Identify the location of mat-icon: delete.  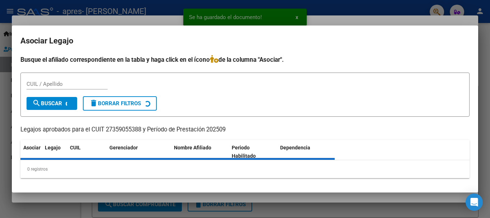
(94, 103).